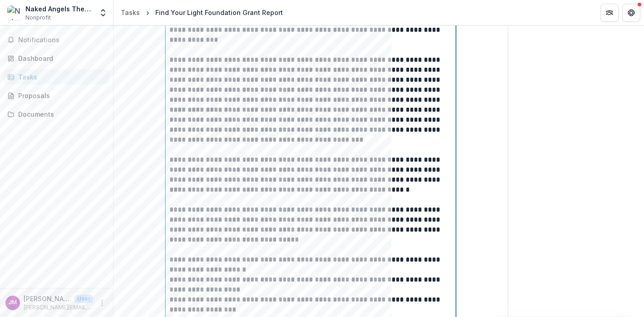  I want to click on span: Notifications, so click(62, 40).